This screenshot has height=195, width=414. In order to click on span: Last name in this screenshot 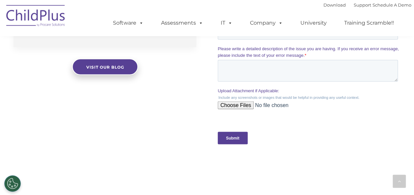, I will do `click(101, 46)`.